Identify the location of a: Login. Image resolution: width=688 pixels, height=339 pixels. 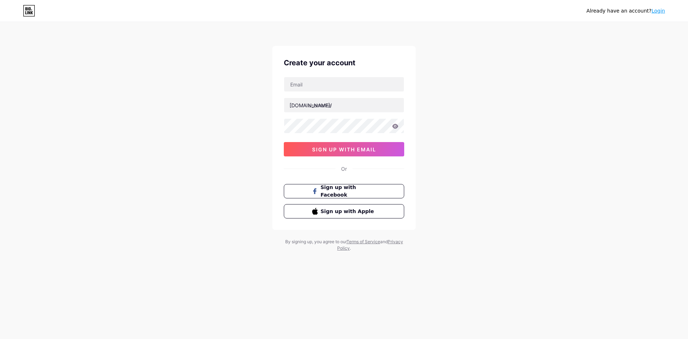
(658, 11).